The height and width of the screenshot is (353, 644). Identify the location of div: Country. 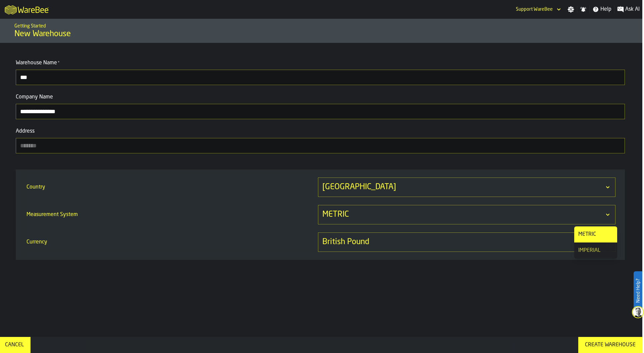
(171, 187).